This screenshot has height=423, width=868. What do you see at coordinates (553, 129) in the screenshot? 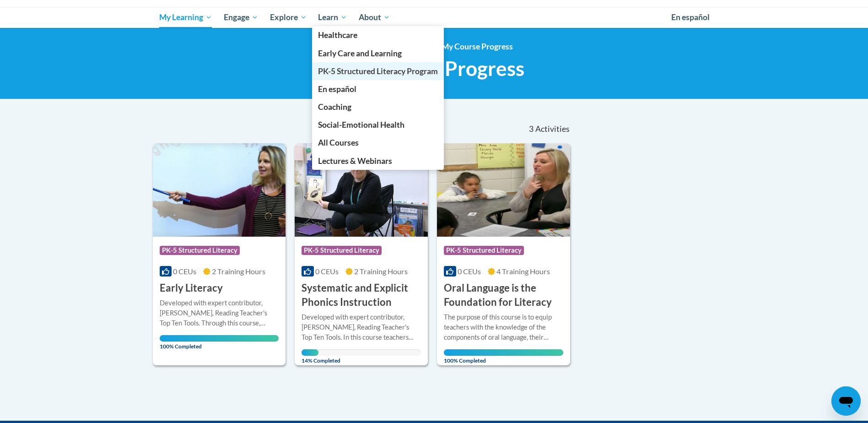
I see `span: Activities` at bounding box center [553, 129].